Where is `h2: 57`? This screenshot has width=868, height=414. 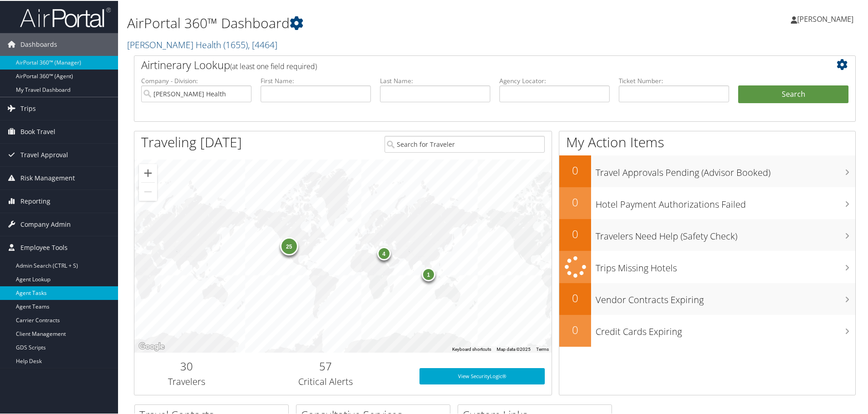 h2: 57 is located at coordinates (326, 365).